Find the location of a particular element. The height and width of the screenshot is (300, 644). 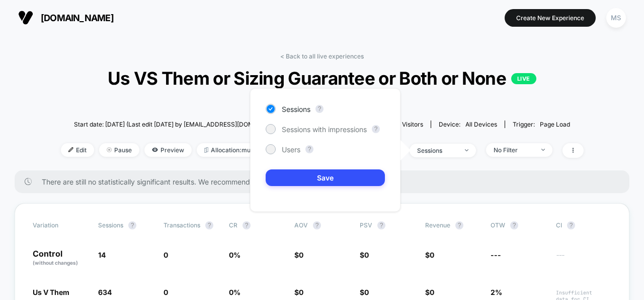

div: Trigger: is located at coordinates (541, 124).